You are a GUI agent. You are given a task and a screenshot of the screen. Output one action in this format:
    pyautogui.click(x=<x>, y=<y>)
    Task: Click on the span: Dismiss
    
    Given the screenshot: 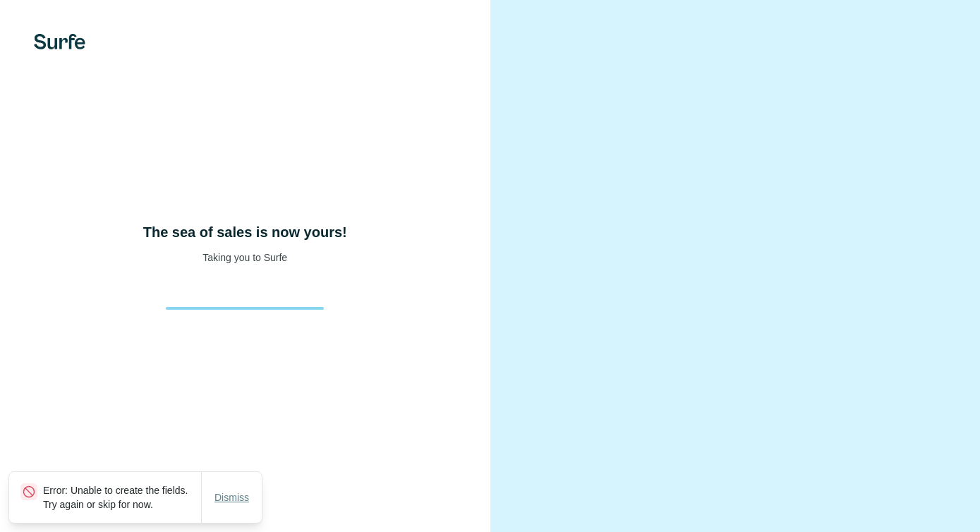 What is the action you would take?
    pyautogui.click(x=232, y=497)
    